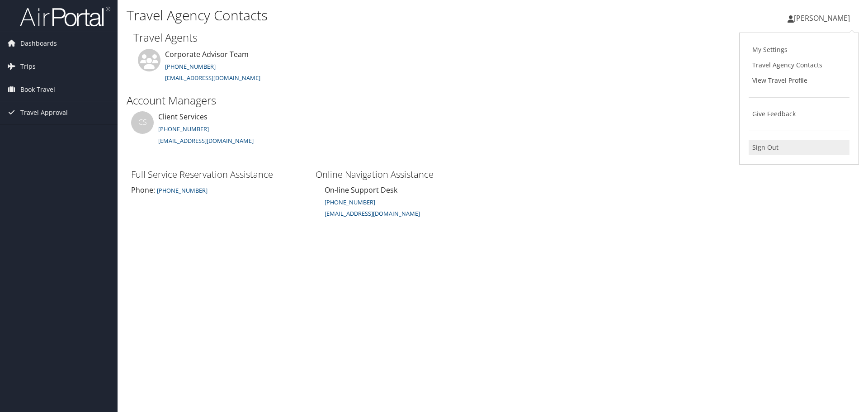 This screenshot has height=412, width=868. I want to click on div: CS, so click(142, 122).